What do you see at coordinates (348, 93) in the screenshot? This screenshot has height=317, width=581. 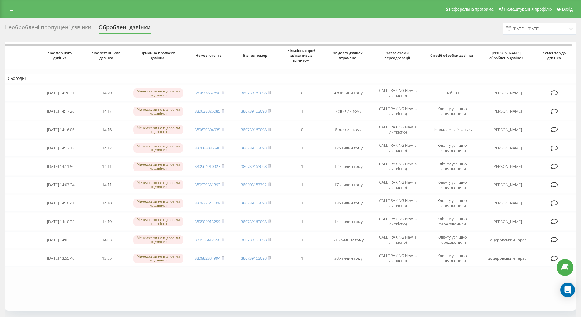 I see `td: 4 хвилини тому` at bounding box center [348, 93].